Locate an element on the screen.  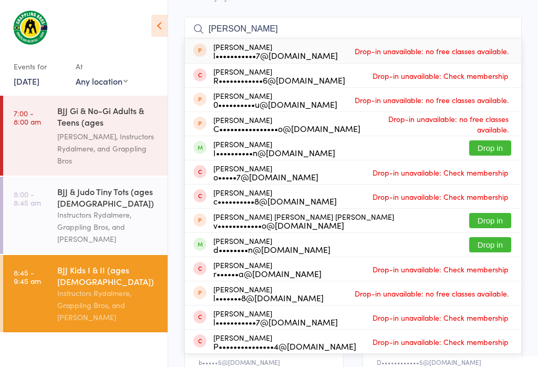
time: 7:00 - 8:00 am is located at coordinates (27, 117).